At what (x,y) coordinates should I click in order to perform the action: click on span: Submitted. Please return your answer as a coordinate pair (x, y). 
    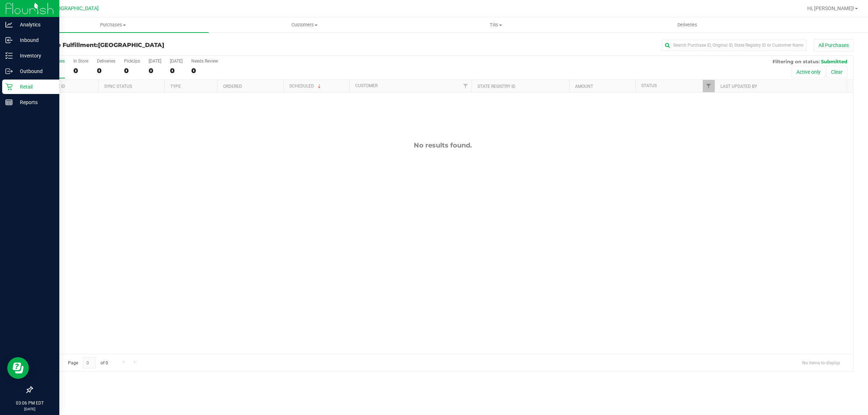
    Looking at the image, I should click on (834, 62).